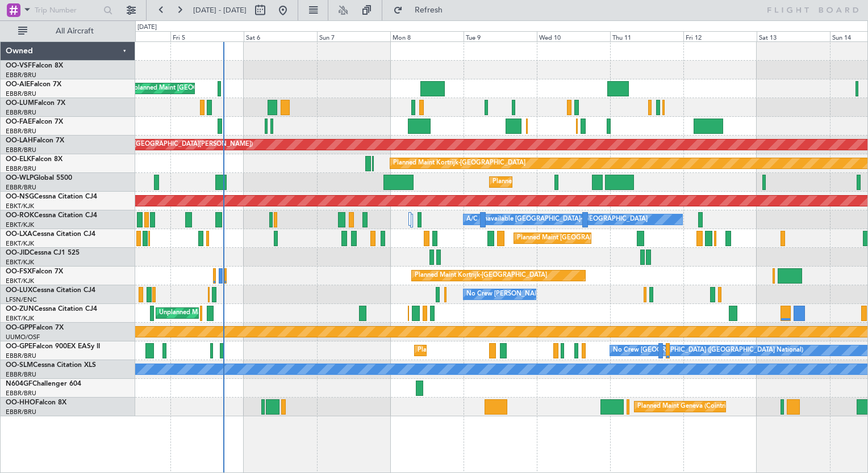 The image size is (868, 473). Describe the element at coordinates (19, 365) in the screenshot. I see `span: OO-SLM` at that location.